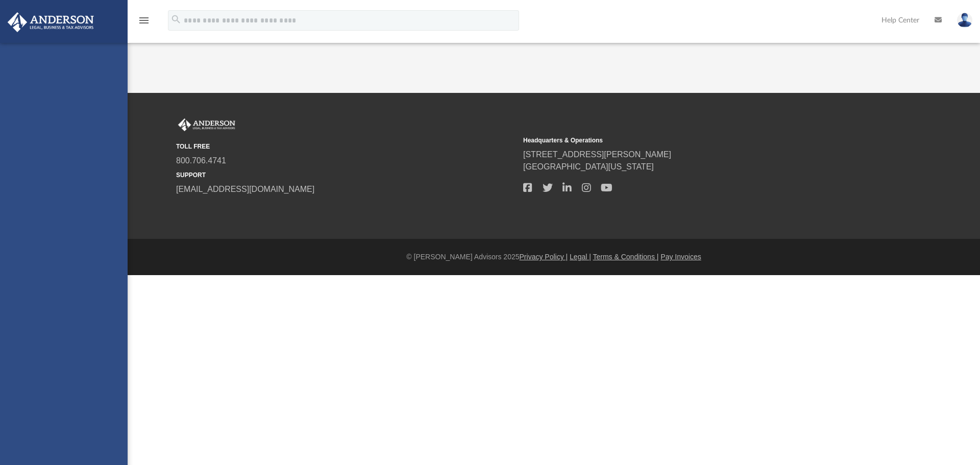 The width and height of the screenshot is (980, 465). What do you see at coordinates (346, 147) in the screenshot?
I see `small: TOLL FREE` at bounding box center [346, 147].